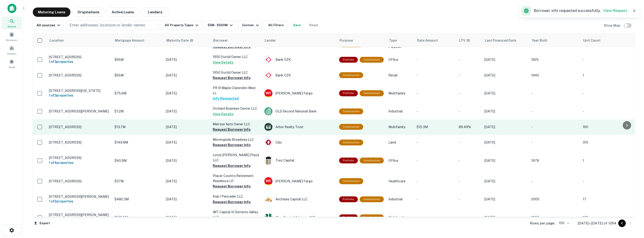 The height and width of the screenshot is (238, 644). I want to click on p: Enter addresses, locations or lender names, so click(107, 25).